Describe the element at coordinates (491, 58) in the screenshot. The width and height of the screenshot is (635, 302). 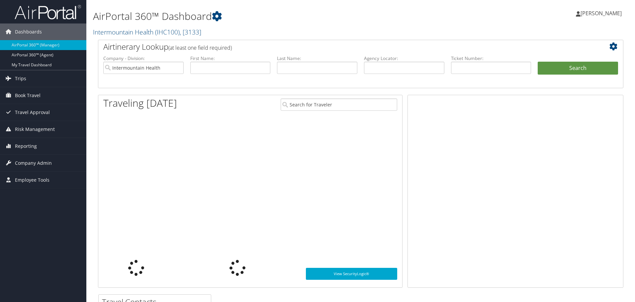
I see `label: Ticket Number:` at that location.